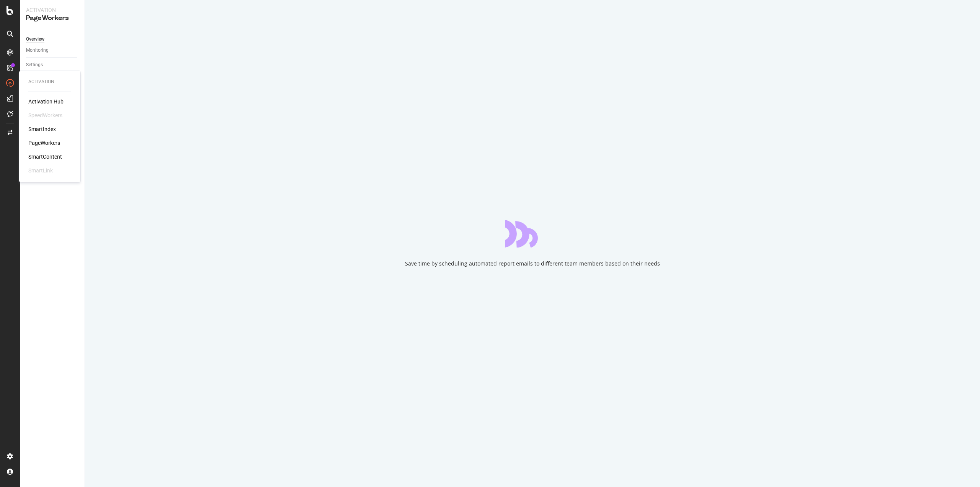  I want to click on a: Settings, so click(53, 65).